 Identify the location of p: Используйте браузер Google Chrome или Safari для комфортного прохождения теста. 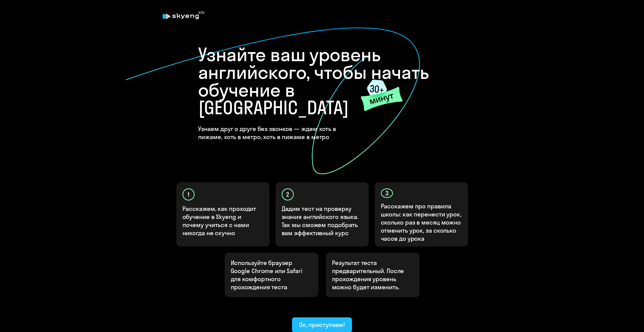
(272, 275).